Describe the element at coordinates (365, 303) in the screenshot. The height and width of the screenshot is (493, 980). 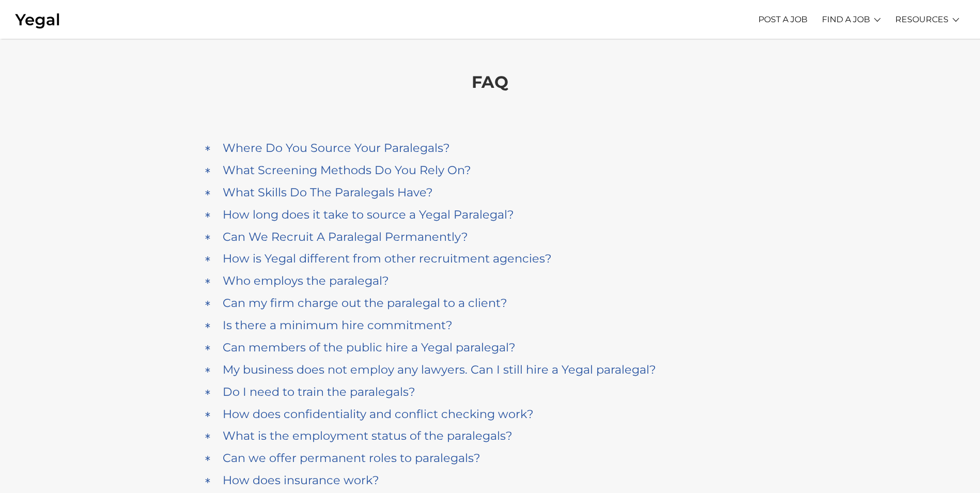
I see `h4: Can my firm charge out the paralegal to a client?` at that location.